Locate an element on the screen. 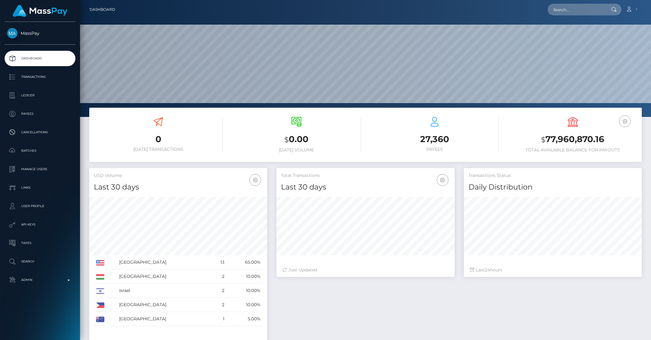  p: Taxes is located at coordinates (40, 243).